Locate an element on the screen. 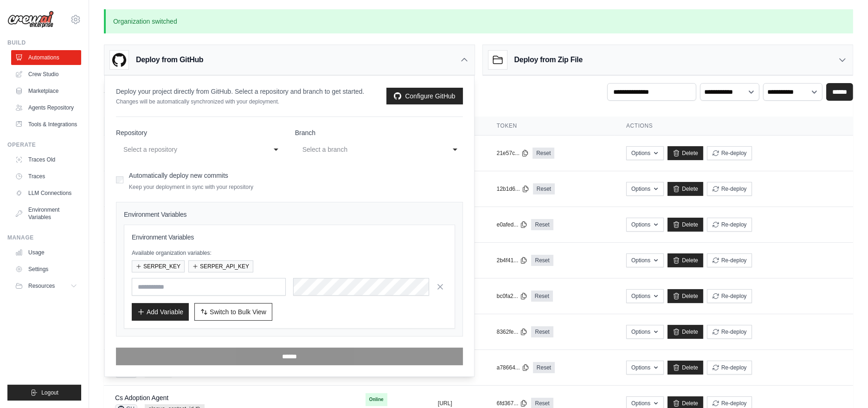 This screenshot has width=868, height=408. span: Switch to Bulk View is located at coordinates (238, 312).